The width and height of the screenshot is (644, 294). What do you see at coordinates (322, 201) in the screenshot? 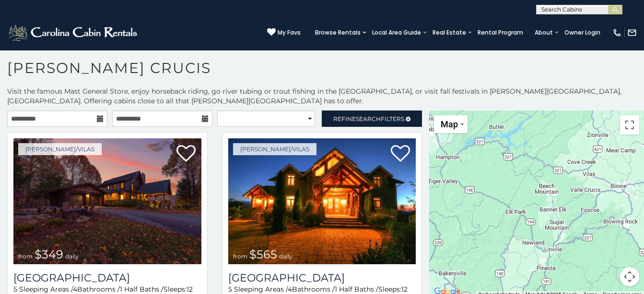
I see `img: Wilderness Lodge` at bounding box center [322, 201].